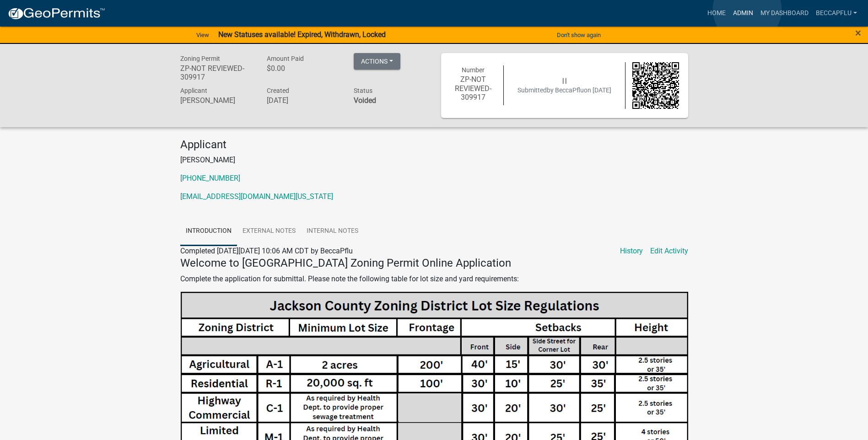  I want to click on a: Introduction, so click(209, 231).